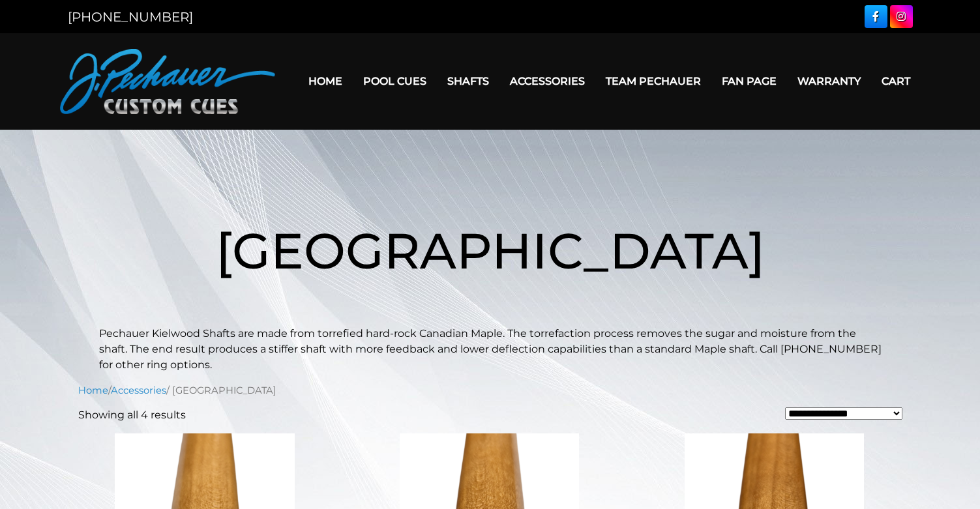 Image resolution: width=980 pixels, height=509 pixels. I want to click on img: Pechauer Custom Cues, so click(167, 81).